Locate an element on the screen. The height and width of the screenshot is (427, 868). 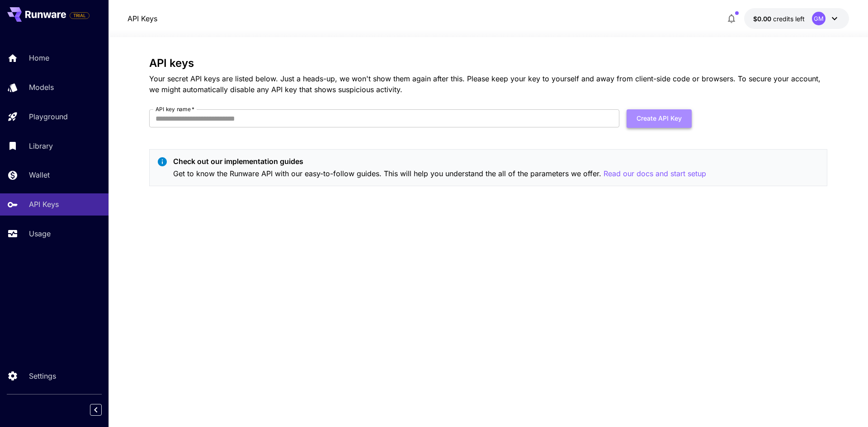
span: Add your payment card to enable full platform functionality. is located at coordinates (80, 15).